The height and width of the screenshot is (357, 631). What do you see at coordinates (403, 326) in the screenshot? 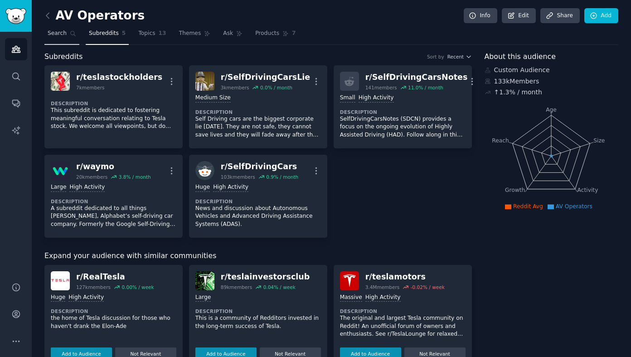
I see `p: The original and largest Tesla community on Reddit! An unofficial forum of owners and enthusiasts...` at bounding box center [403, 326].